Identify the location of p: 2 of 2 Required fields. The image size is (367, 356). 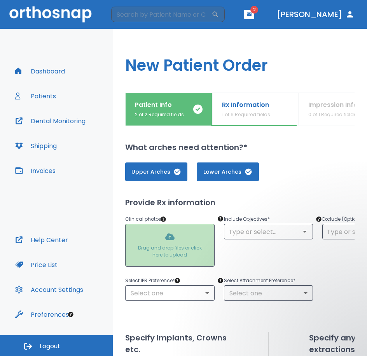
(159, 115).